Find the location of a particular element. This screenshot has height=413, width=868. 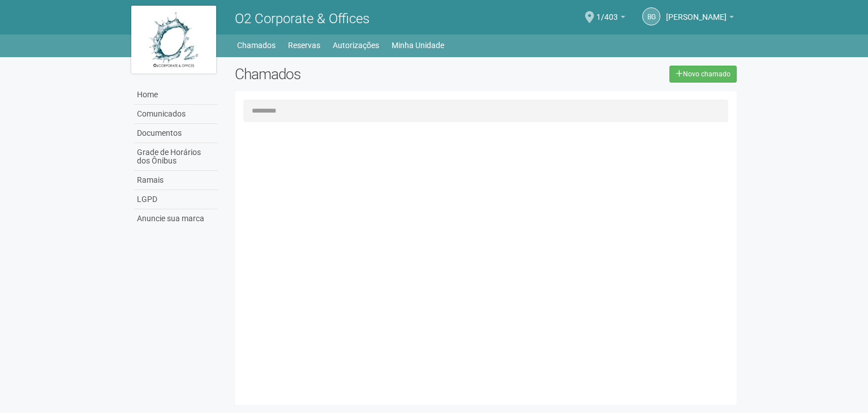

a: Home is located at coordinates (176, 95).